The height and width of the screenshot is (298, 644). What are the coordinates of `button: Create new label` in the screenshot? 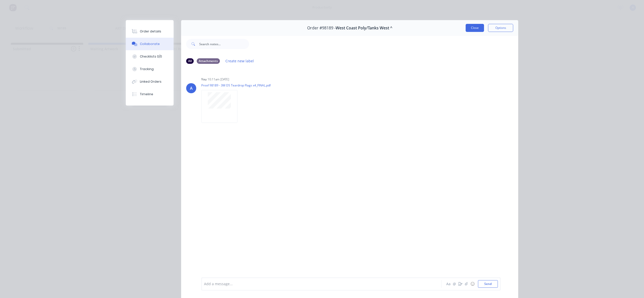 It's located at (240, 61).